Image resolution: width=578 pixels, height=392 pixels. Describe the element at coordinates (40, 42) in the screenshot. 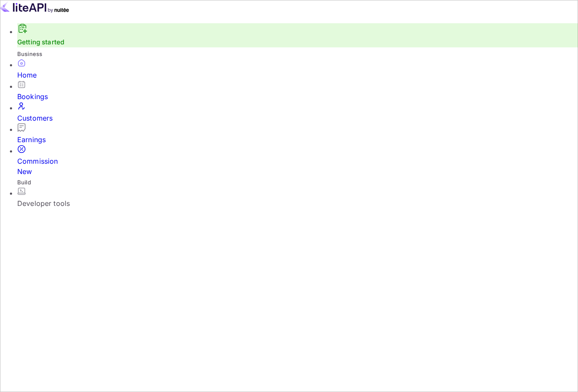

I see `a: Getting started` at that location.